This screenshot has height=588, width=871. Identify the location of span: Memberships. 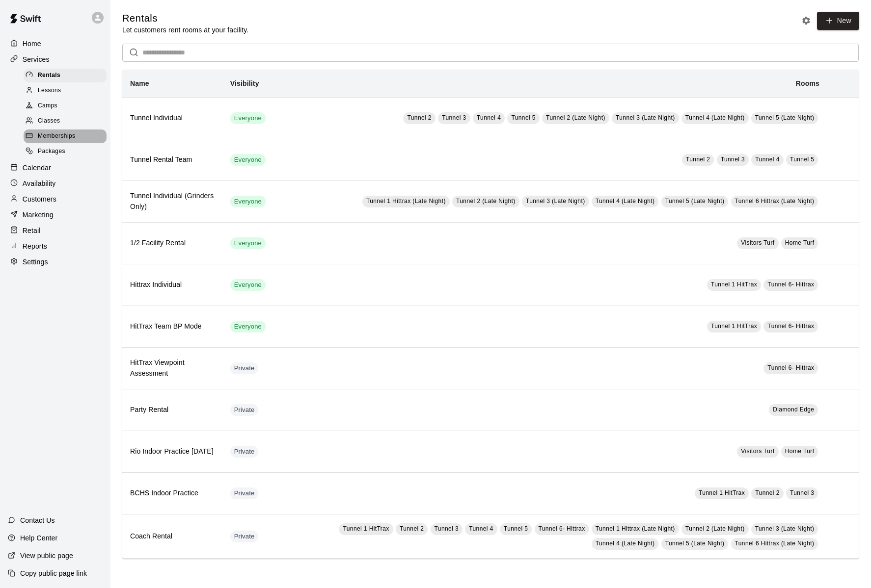
(56, 136).